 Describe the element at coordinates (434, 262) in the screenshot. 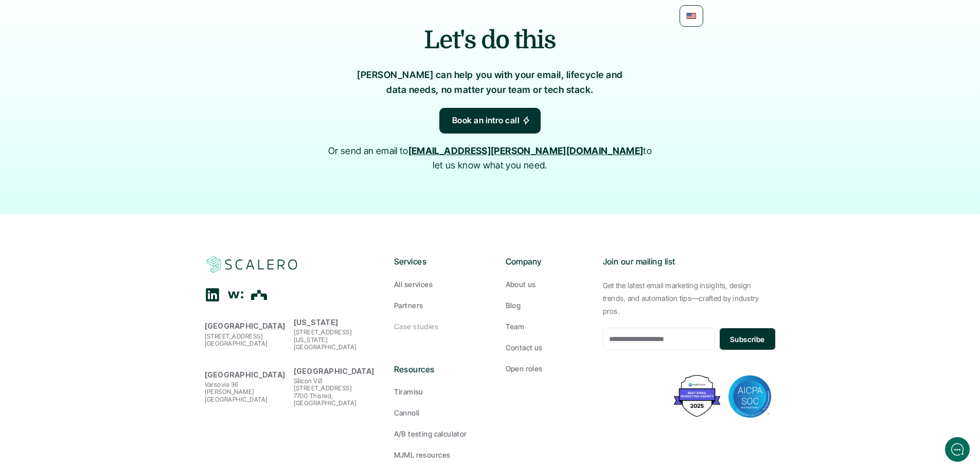

I see `p: Services` at that location.